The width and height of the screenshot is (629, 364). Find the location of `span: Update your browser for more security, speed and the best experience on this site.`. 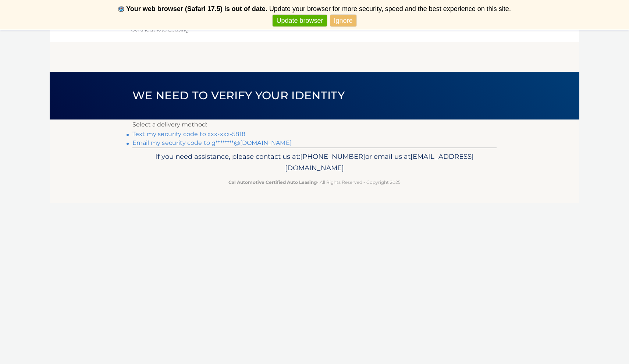

span: Update your browser for more security, speed and the best experience on this site. is located at coordinates (390, 9).